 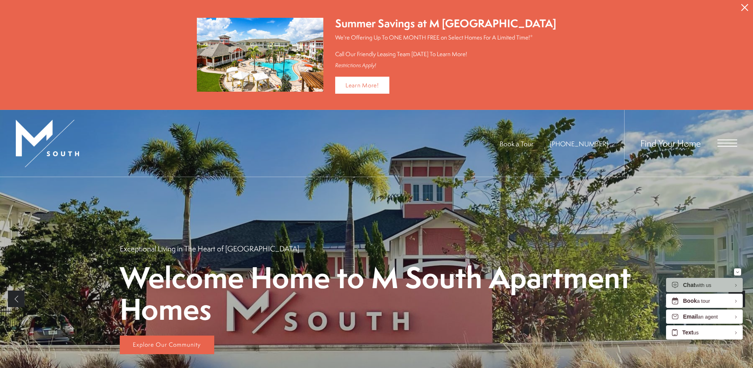 What do you see at coordinates (377, 293) in the screenshot?
I see `p: Welcome Home to M South Apartment Homes` at bounding box center [377, 293].